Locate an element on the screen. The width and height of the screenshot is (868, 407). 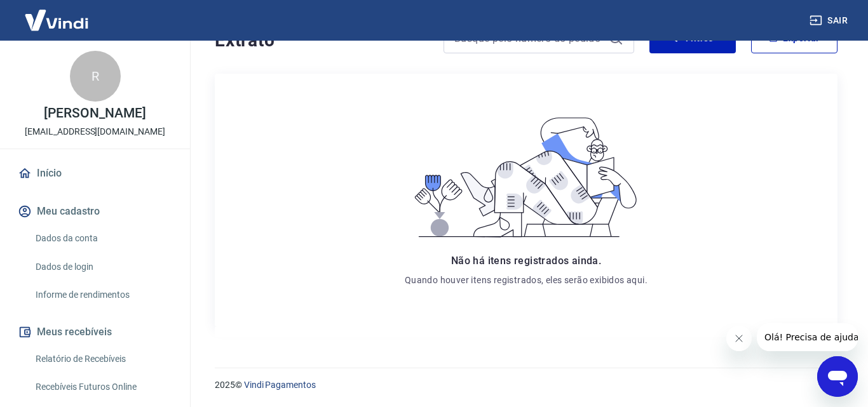
a: Dados da conta is located at coordinates (102, 238).